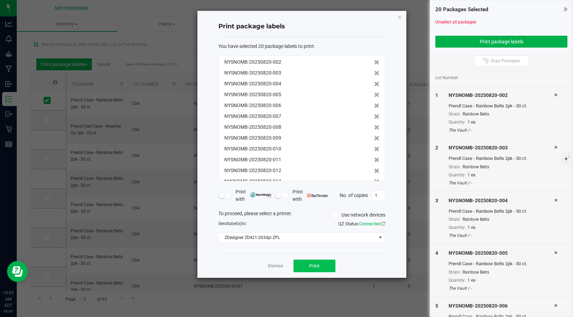 Image resolution: width=573 pixels, height=317 pixels. I want to click on span: 2, so click(437, 147).